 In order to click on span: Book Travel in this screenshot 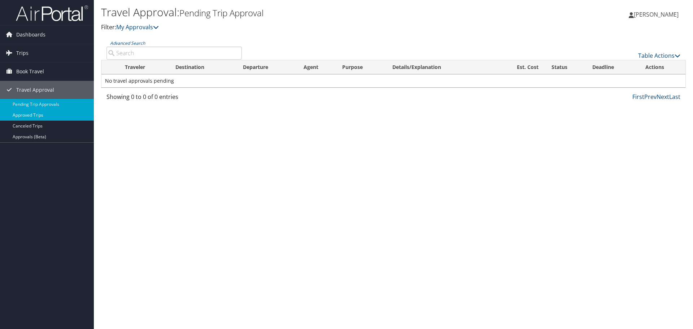, I will do `click(30, 71)`.